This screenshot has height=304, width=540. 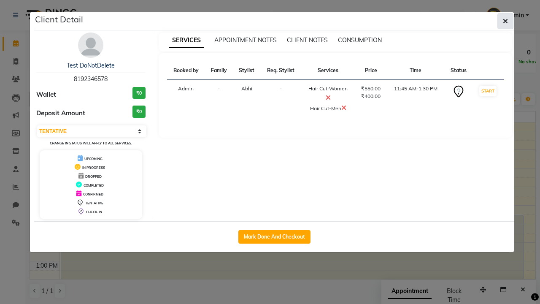 What do you see at coordinates (46, 94) in the screenshot?
I see `span: Wallet` at bounding box center [46, 94].